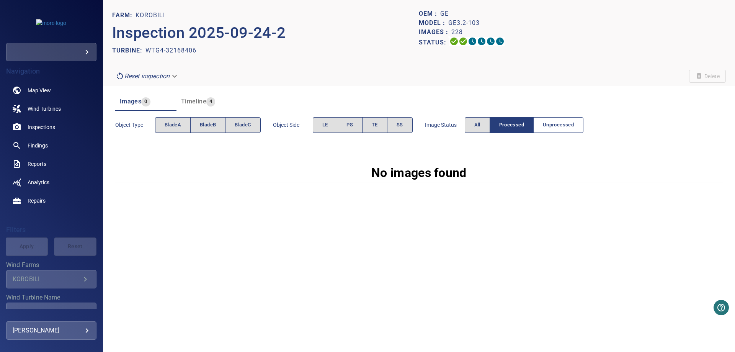 The image size is (735, 352). What do you see at coordinates (491, 41) in the screenshot?
I see `svg: Matching 0%` at bounding box center [491, 41].